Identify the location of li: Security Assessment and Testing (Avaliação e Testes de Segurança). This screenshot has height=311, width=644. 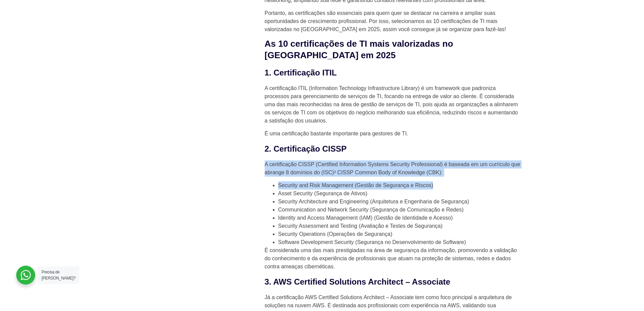
(400, 226).